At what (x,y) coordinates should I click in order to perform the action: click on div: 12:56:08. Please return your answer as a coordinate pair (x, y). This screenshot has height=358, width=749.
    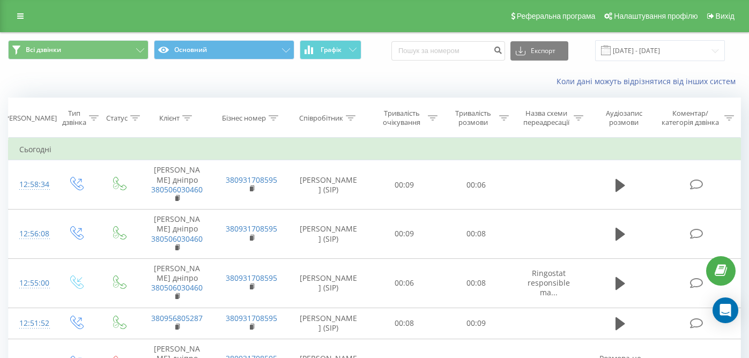
    Looking at the image, I should click on (31, 234).